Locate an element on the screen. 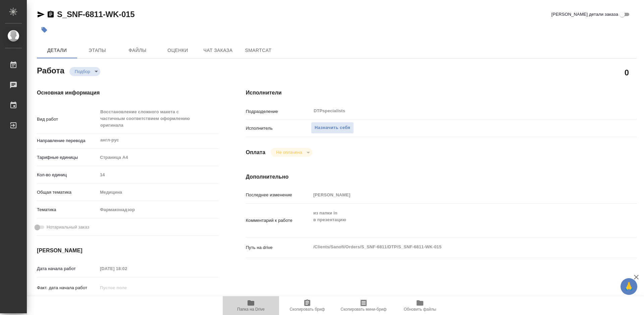  h2: 0 is located at coordinates (627, 72).